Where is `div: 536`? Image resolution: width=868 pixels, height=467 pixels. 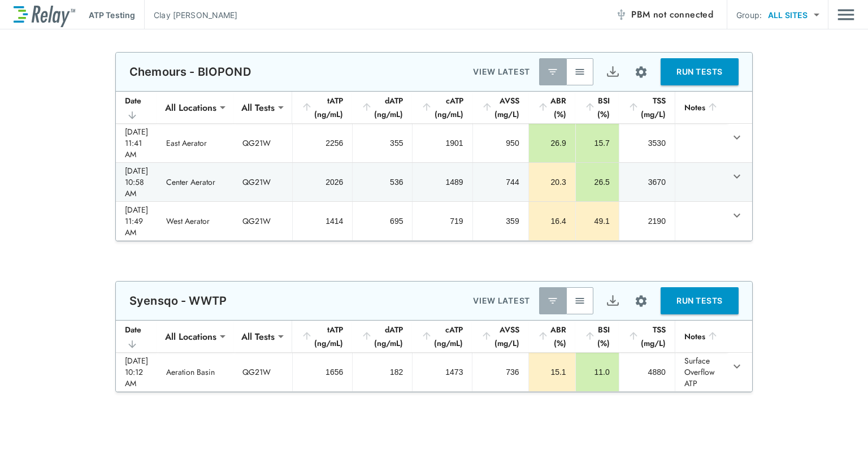 div: 536 is located at coordinates (382, 182).